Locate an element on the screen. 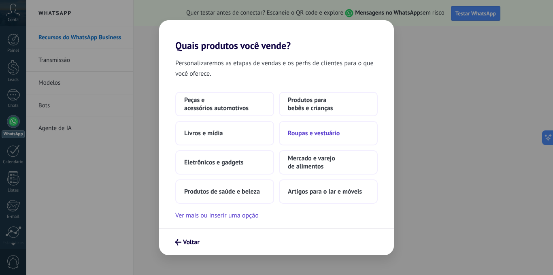 Image resolution: width=553 pixels, height=275 pixels. span: Produtos de saúde e beleza is located at coordinates (222, 191).